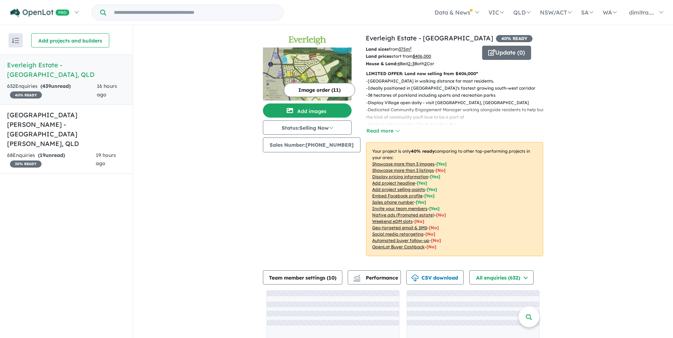 The height and width of the screenshot is (338, 673). What do you see at coordinates (16, 40) in the screenshot?
I see `img: sort.svg` at bounding box center [16, 40].